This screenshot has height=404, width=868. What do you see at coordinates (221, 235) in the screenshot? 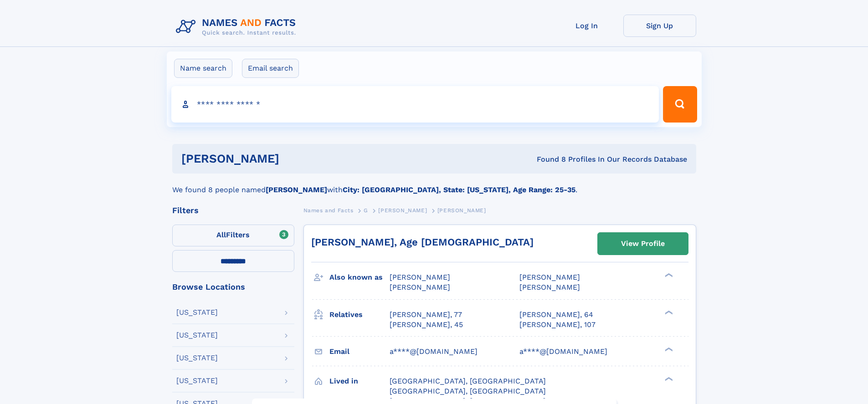
I see `span: All` at bounding box center [221, 235].